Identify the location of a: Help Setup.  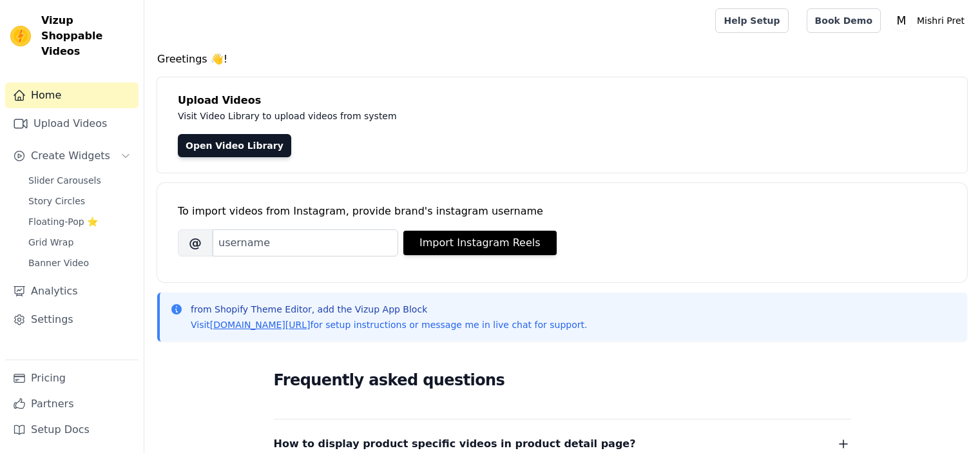
(751, 20).